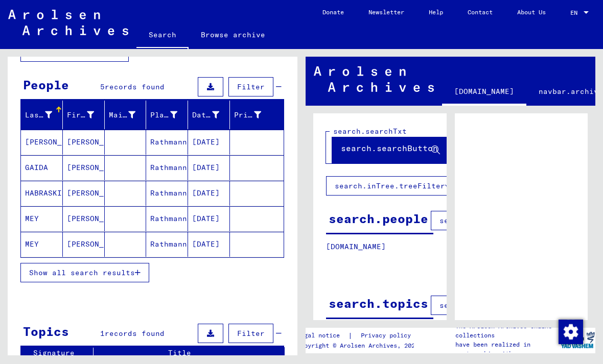  Describe the element at coordinates (390, 147) in the screenshot. I see `button: search.searchButton` at that location.